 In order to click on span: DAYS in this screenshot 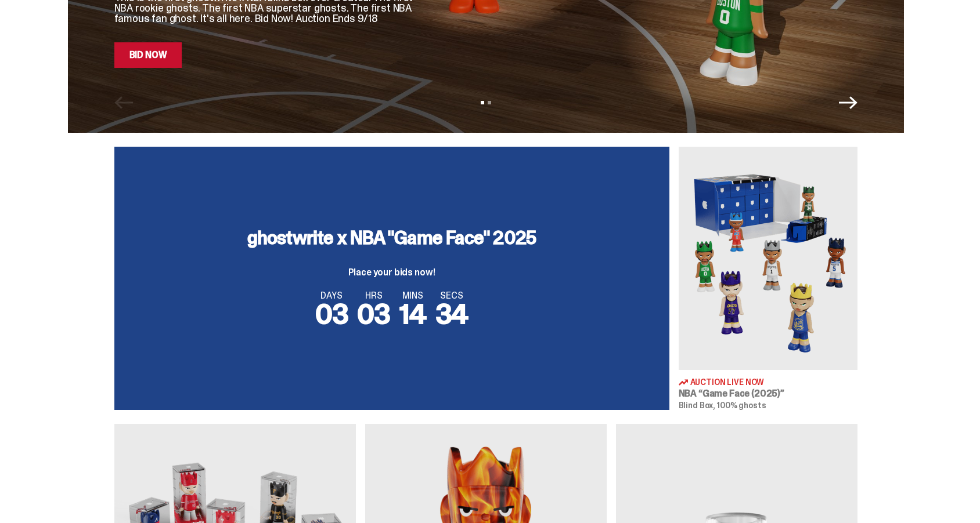, I will do `click(331, 296)`.